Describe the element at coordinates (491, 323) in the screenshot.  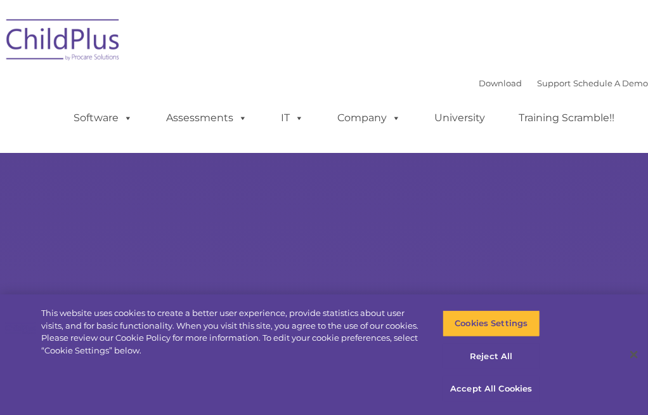
I see `button: Cookies Settings` at that location.